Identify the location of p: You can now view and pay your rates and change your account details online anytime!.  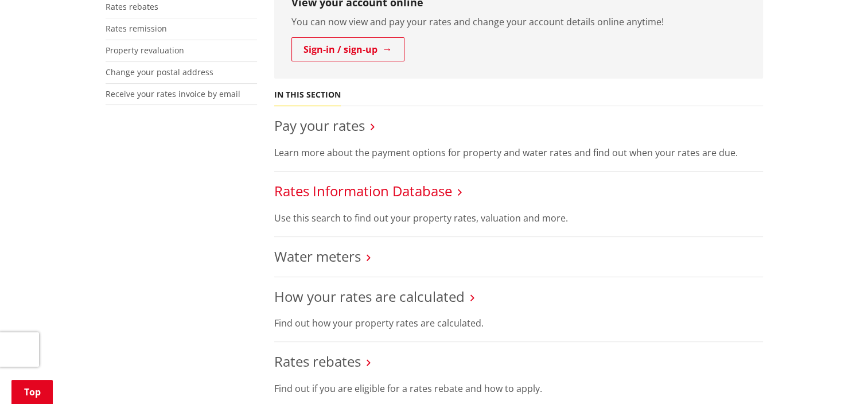
(519, 22).